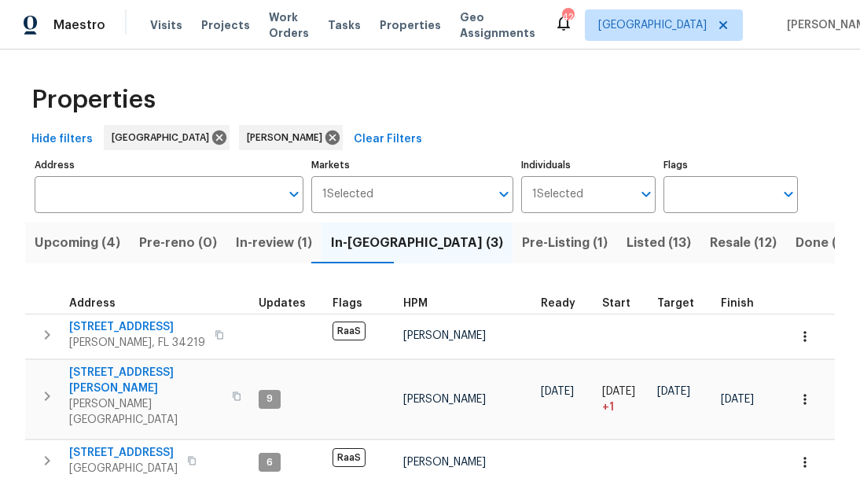 The height and width of the screenshot is (478, 860). I want to click on label: Address, so click(169, 165).